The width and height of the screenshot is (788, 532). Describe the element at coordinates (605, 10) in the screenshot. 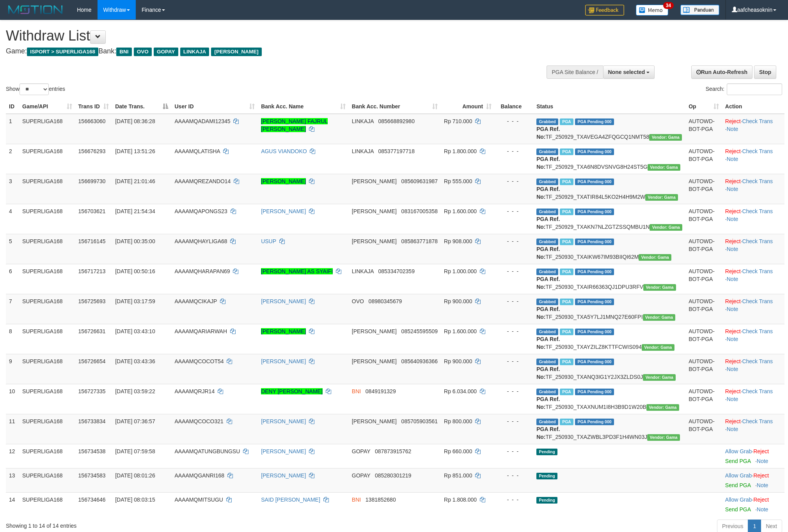

I see `img: Feedback.jpg` at that location.